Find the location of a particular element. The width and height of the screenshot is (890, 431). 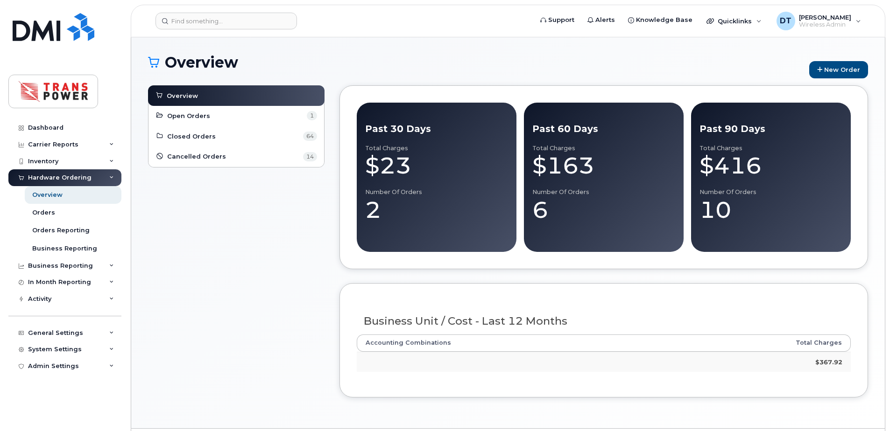

a: Closed Orders 64 is located at coordinates (236, 136).